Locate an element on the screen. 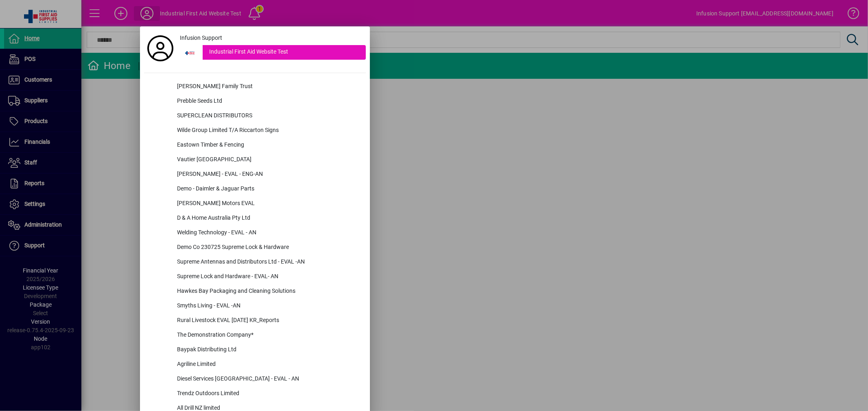 The width and height of the screenshot is (868, 411). div: Demo Co 230725 Supreme Lock & Hardware is located at coordinates (268, 248).